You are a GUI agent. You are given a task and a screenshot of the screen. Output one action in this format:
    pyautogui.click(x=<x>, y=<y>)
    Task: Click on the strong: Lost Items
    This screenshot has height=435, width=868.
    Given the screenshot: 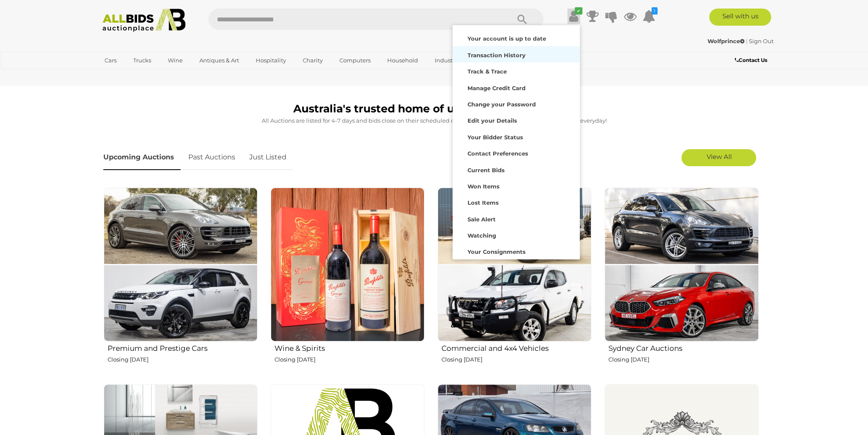 What is the action you would take?
    pyautogui.click(x=483, y=202)
    